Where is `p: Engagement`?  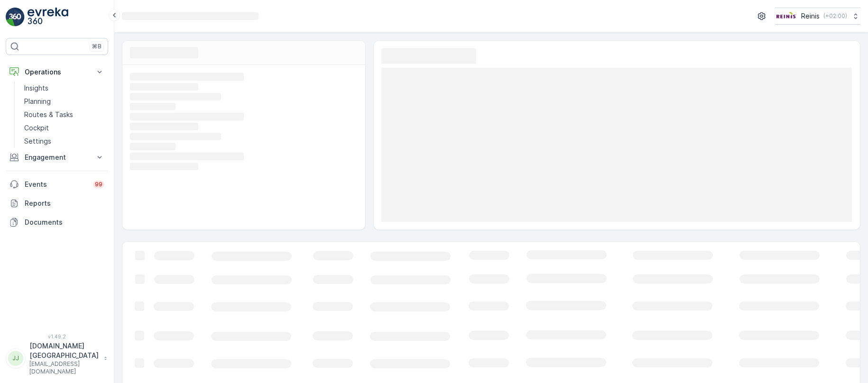
p: Engagement is located at coordinates (57, 158).